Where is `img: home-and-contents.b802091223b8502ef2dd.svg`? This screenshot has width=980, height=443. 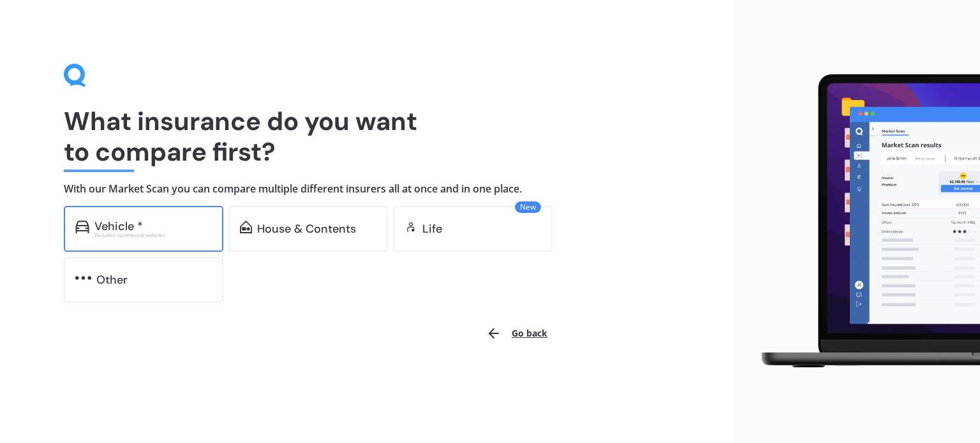 img: home-and-contents.b802091223b8502ef2dd.svg is located at coordinates (246, 227).